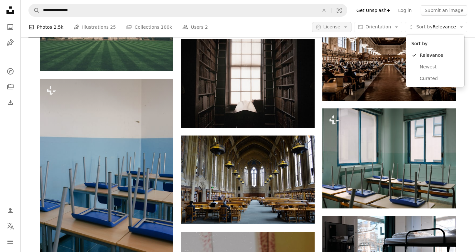  Describe the element at coordinates (439, 67) in the screenshot. I see `span: Newest` at that location.